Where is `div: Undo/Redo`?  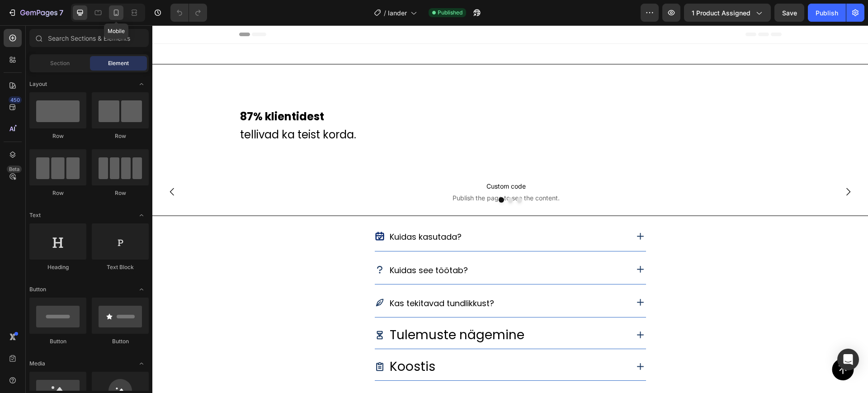
div: Undo/Redo is located at coordinates (188, 13).